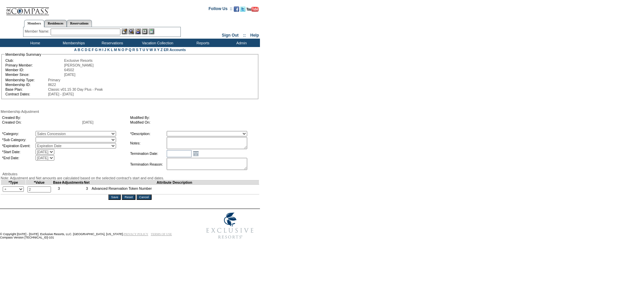 The width and height of the screenshot is (644, 306). What do you see at coordinates (148, 154) in the screenshot?
I see `td: Termination Date:` at bounding box center [148, 154].